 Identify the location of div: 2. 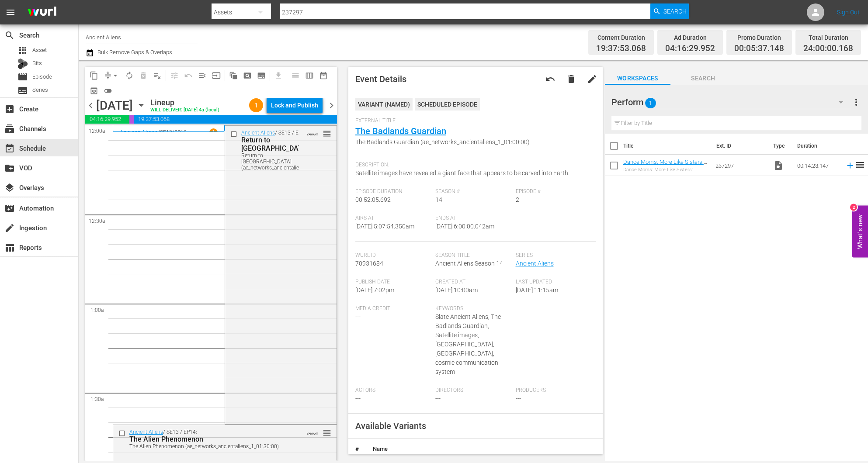
(854, 208).